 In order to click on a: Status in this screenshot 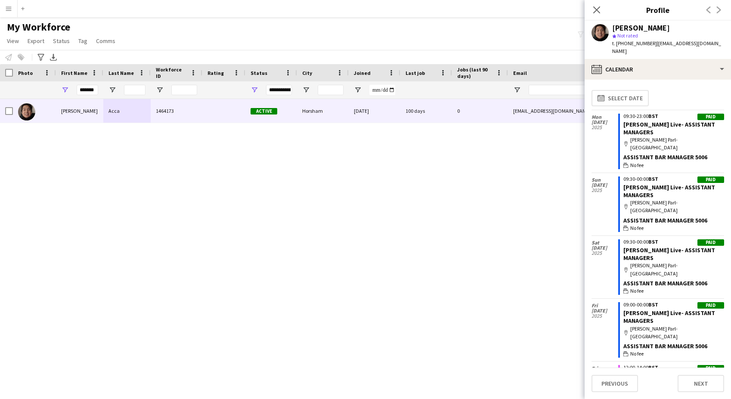, I will do `click(61, 41)`.